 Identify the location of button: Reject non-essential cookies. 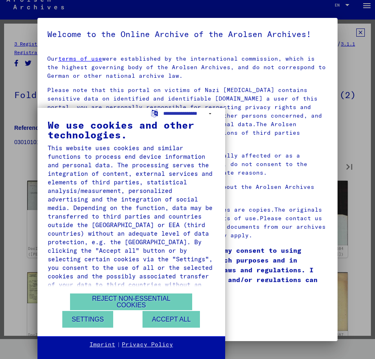
(131, 301).